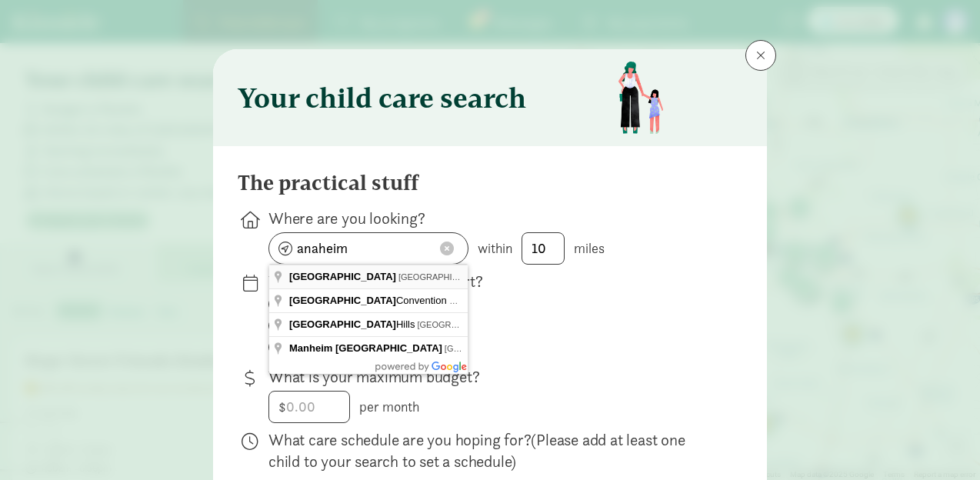 Image resolution: width=980 pixels, height=480 pixels. Describe the element at coordinates (493, 218) in the screenshot. I see `p: Where are you looking?` at that location.